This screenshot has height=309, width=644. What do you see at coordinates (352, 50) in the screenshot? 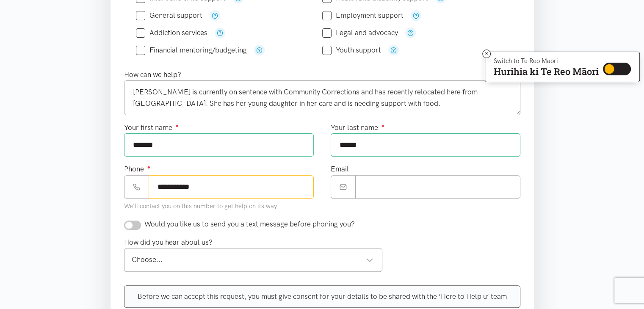
I see `label: Youth support` at bounding box center [352, 50].